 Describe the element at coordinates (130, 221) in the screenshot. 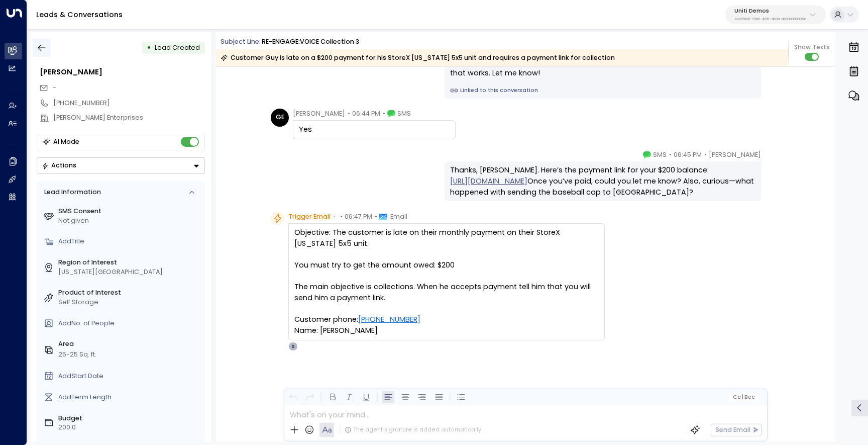

I see `div: Not given` at that location.